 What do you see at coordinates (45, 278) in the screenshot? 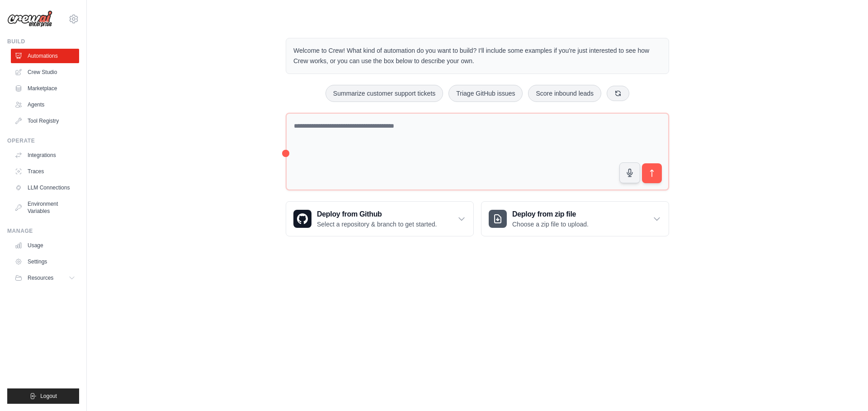
I see `button: Resources` at bounding box center [45, 278].